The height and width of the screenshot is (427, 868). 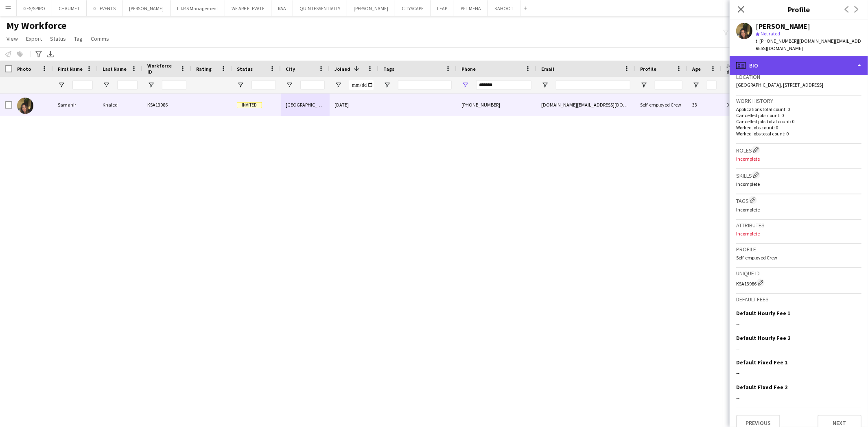 I want to click on input: Profile Filter Input, so click(x=669, y=85).